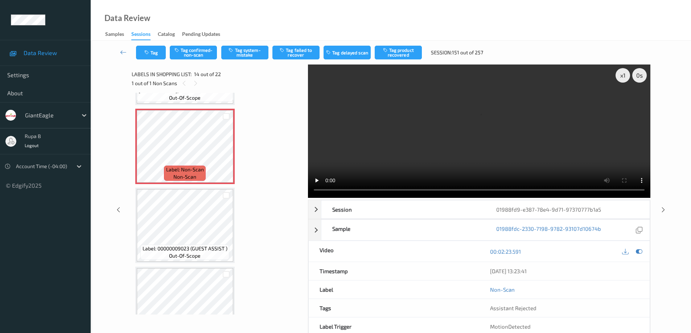 Image resolution: width=691 pixels, height=333 pixels. What do you see at coordinates (548, 230) in the screenshot?
I see `a: 01988fdc-2330-7198-9782-93107d10674b` at bounding box center [548, 230].